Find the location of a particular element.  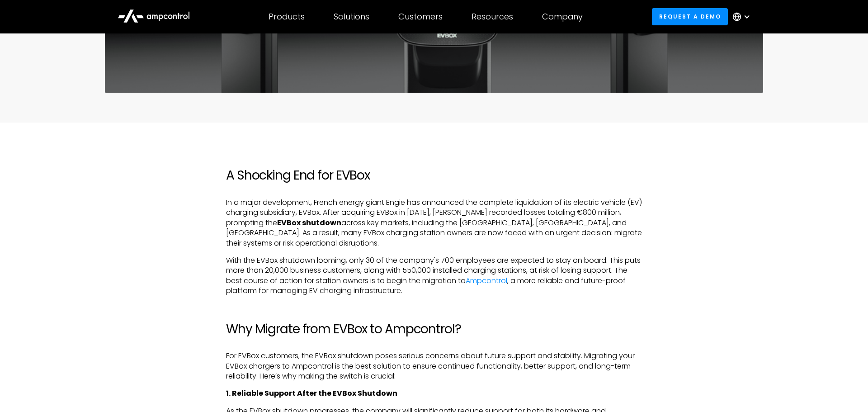

h2: Why Migrate from EVBox to Ampcontrol? is located at coordinates (434, 329).